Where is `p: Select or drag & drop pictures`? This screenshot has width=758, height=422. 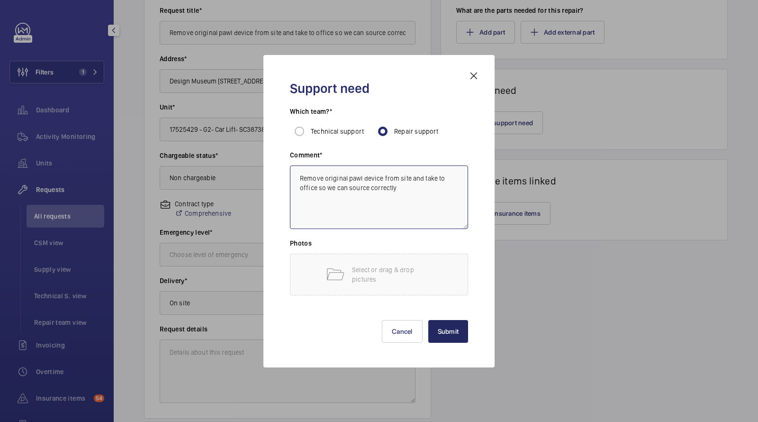 p: Select or drag & drop pictures is located at coordinates (392, 274).